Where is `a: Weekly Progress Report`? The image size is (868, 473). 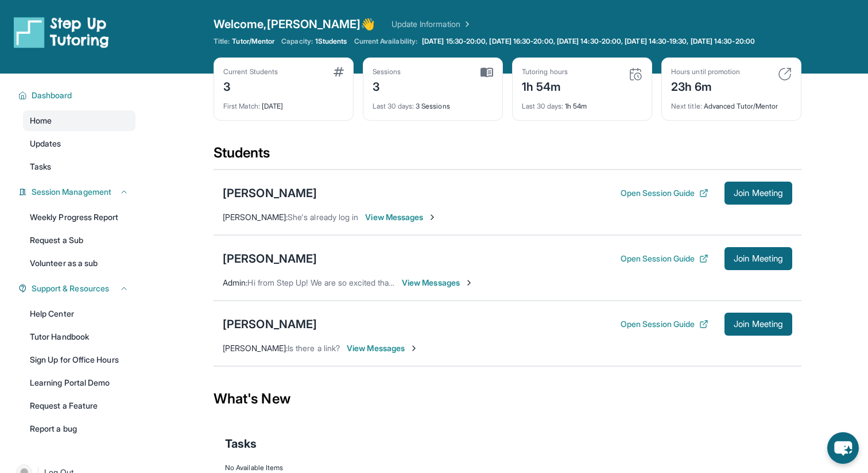
a: Weekly Progress Report is located at coordinates (79, 217).